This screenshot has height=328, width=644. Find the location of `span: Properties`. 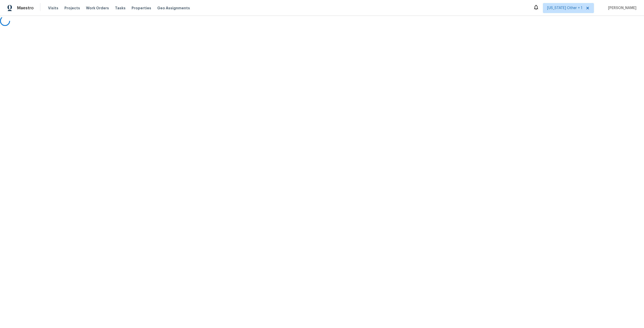

span: Properties is located at coordinates (141, 8).